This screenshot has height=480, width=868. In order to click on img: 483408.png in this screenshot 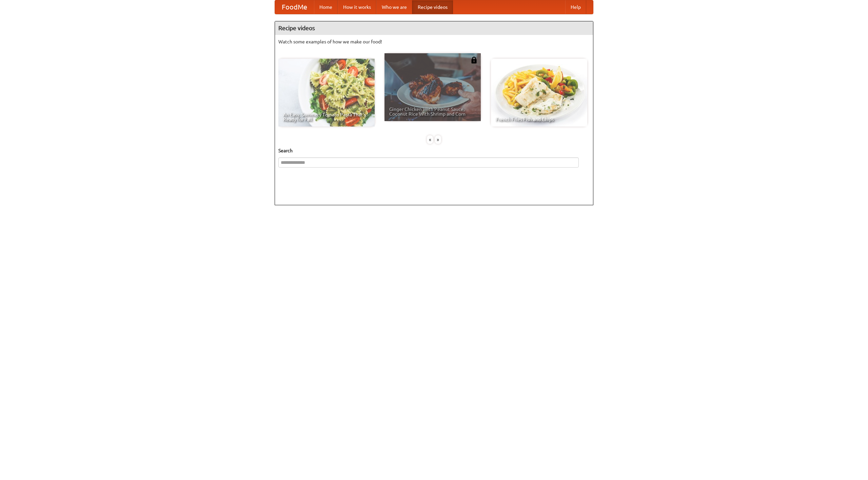, I will do `click(474, 60)`.